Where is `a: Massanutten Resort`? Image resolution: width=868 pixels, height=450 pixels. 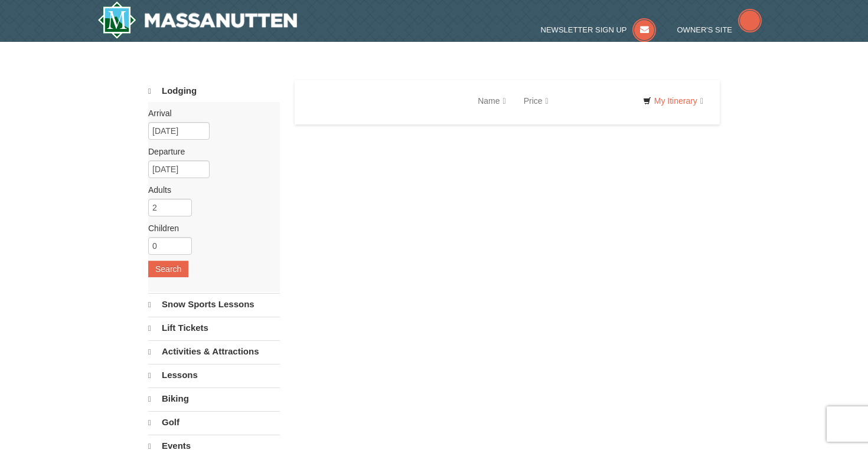 a: Massanutten Resort is located at coordinates (198, 20).